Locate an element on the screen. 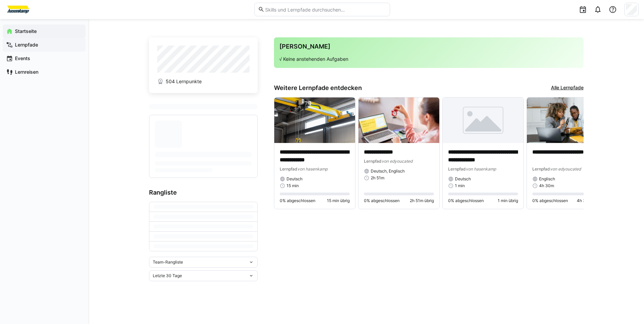  span: 15 min übrig is located at coordinates (338, 201).